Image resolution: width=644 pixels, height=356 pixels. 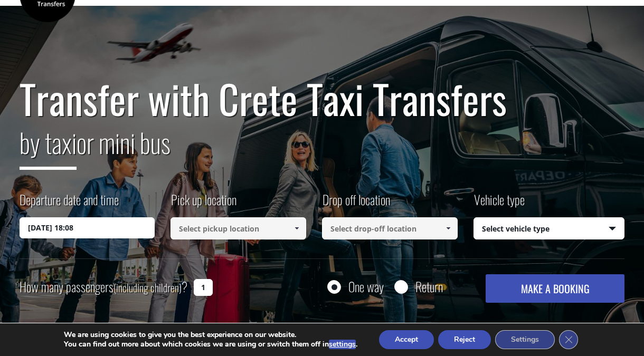 What do you see at coordinates (210, 335) in the screenshot?
I see `p: We are using cookies to give you the best experience on our website.` at bounding box center [210, 335].